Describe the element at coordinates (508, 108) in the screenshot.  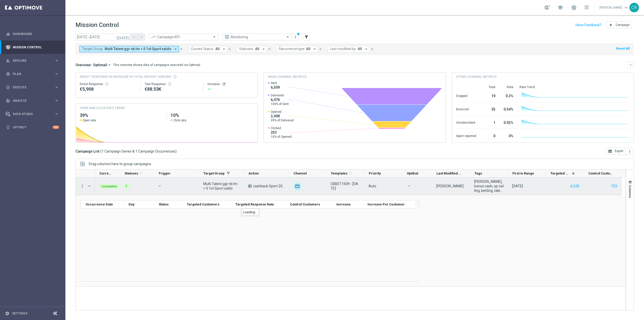
I see `div: 0.54%` at that location.